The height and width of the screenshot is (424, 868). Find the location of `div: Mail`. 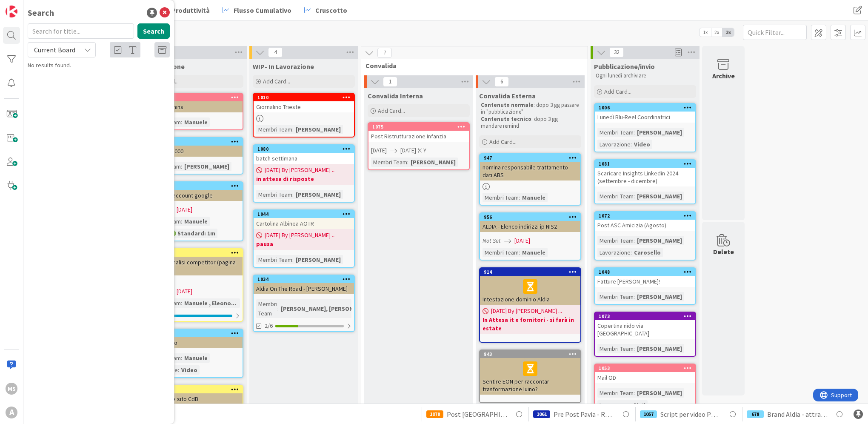

div: Mail is located at coordinates (640, 405).